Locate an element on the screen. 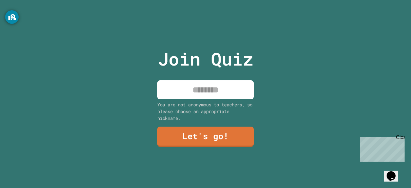 This screenshot has width=411, height=188. div: Chat with us now!Close is located at coordinates (23, 22).